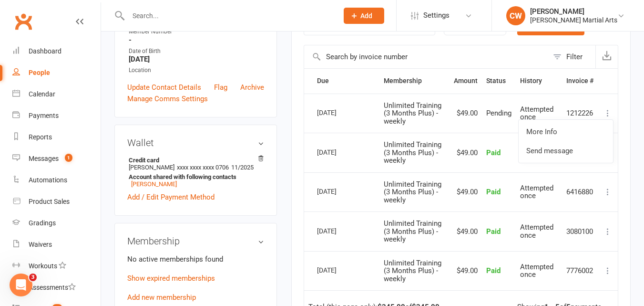 The image size is (644, 306). Describe the element at coordinates (69, 157) in the screenshot. I see `span: 1` at that location.